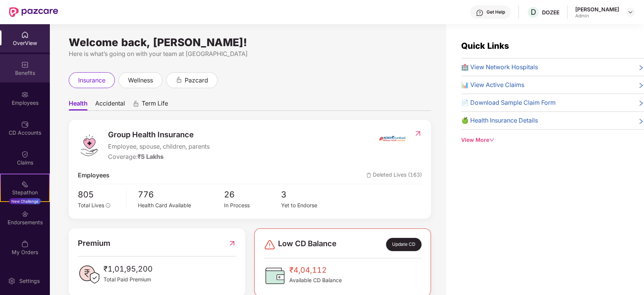 Image resolution: width=644 pixels, height=295 pixels. Describe the element at coordinates (551, 12) in the screenshot. I see `div: DOZEE` at that location.